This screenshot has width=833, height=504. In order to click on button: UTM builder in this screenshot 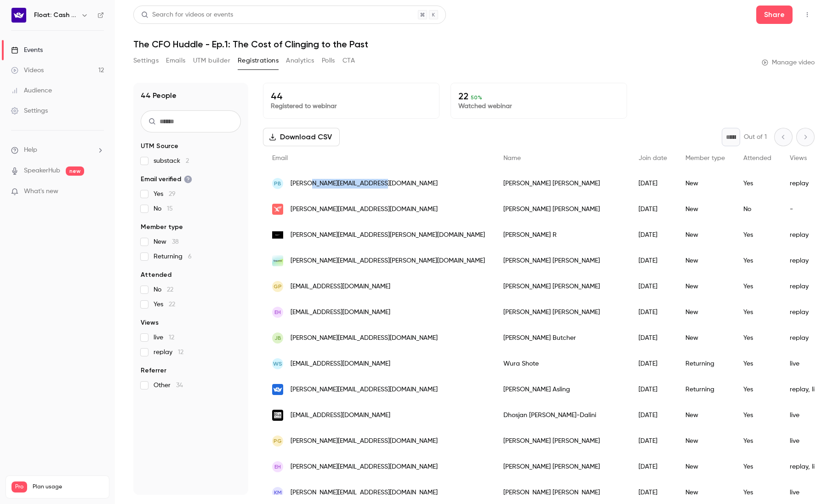, I will do `click(211, 61)`.